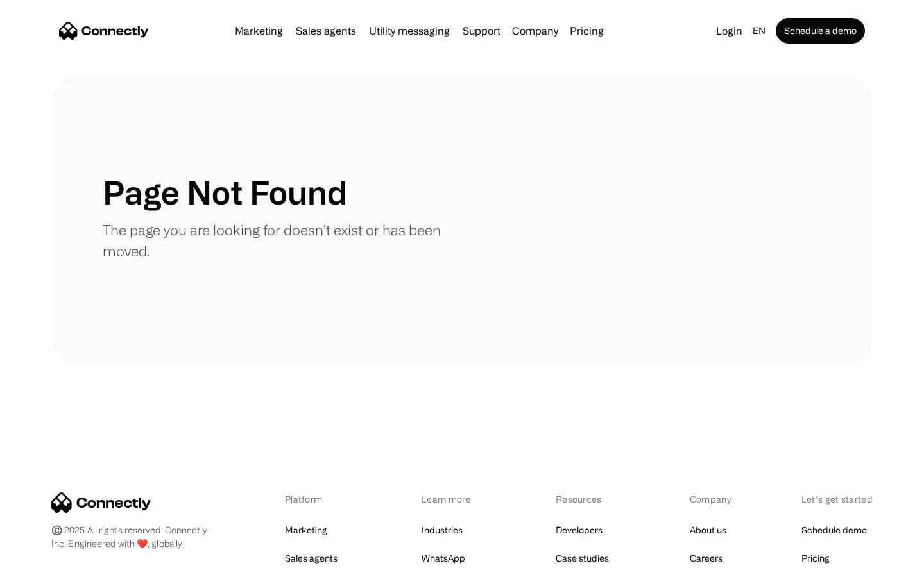 This screenshot has height=577, width=924. Describe the element at coordinates (443, 559) in the screenshot. I see `a: WhatsApp` at that location.